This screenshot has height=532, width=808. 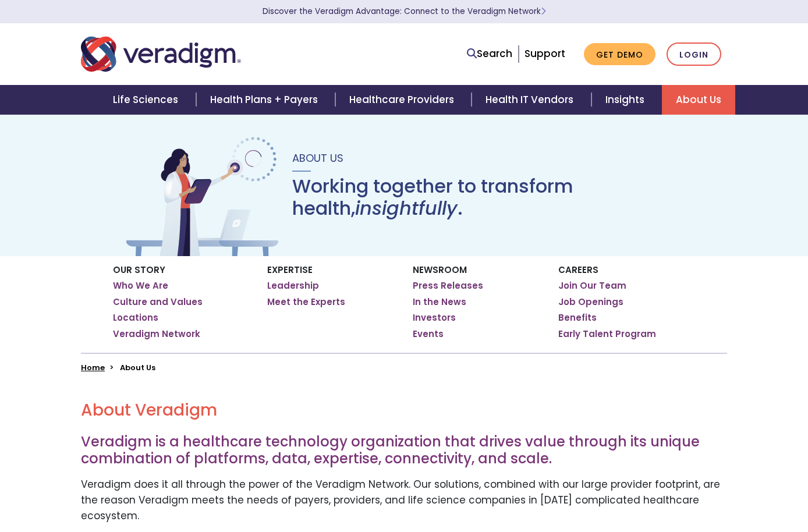 What do you see at coordinates (157, 334) in the screenshot?
I see `a: Veradigm Network` at bounding box center [157, 334].